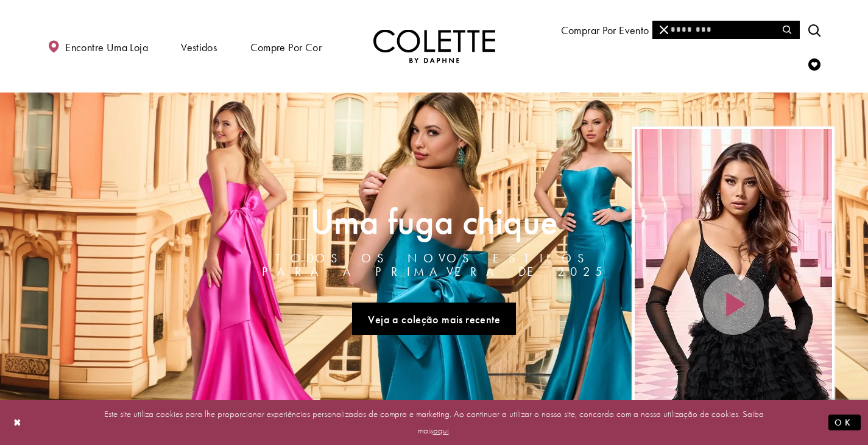 This screenshot has width=868, height=445. What do you see at coordinates (98, 46) in the screenshot?
I see `a: Encontre uma loja` at bounding box center [98, 46].